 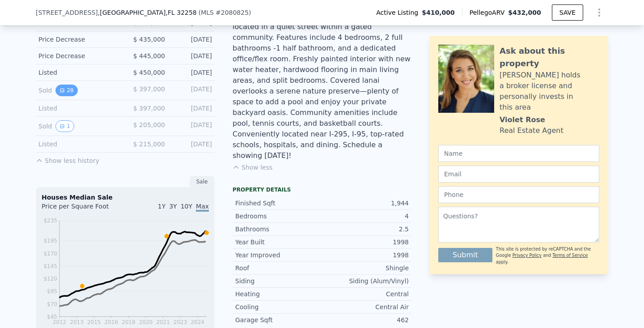 What do you see at coordinates (77, 322) in the screenshot?
I see `tspan: 2013` at bounding box center [77, 322].